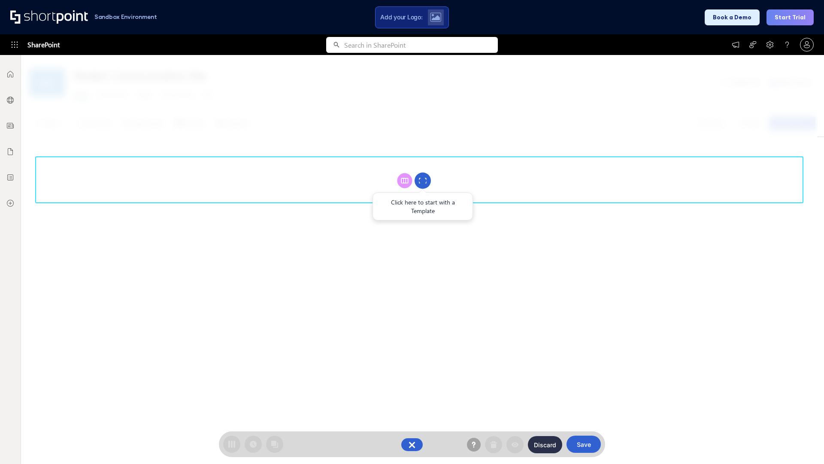  I want to click on input: Search in SharePoint, so click(421, 45).